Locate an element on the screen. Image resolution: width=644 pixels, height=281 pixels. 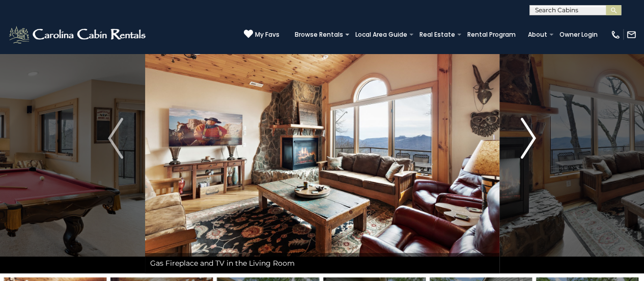
a: Rental Program is located at coordinates (491, 35).